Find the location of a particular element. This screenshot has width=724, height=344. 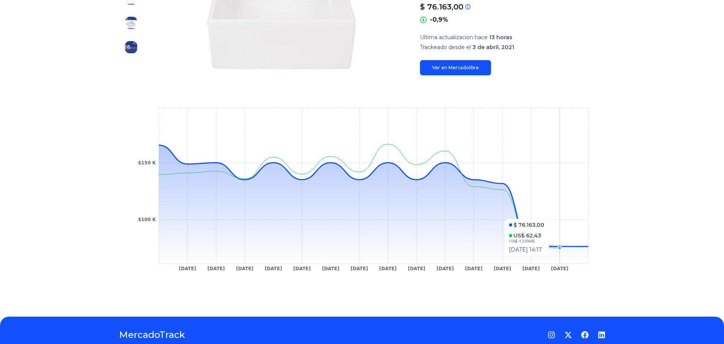

a: Twitter is located at coordinates (569, 335).